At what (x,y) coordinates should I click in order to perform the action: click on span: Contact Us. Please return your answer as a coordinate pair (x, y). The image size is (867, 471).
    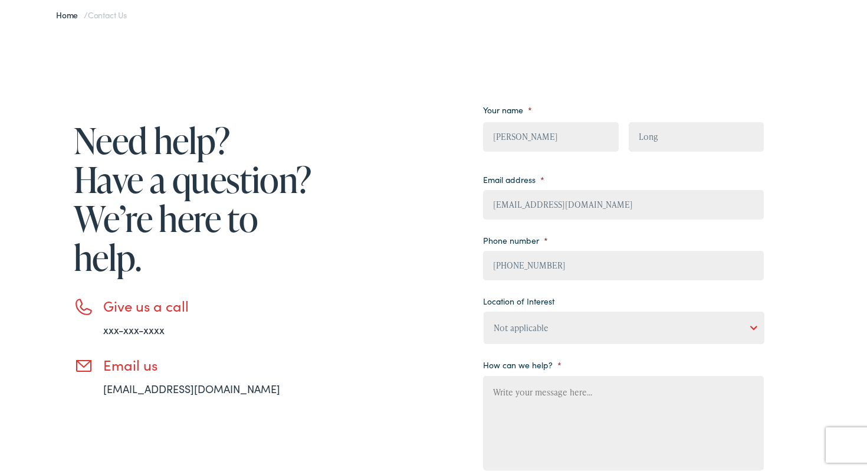
    Looking at the image, I should click on (107, 15).